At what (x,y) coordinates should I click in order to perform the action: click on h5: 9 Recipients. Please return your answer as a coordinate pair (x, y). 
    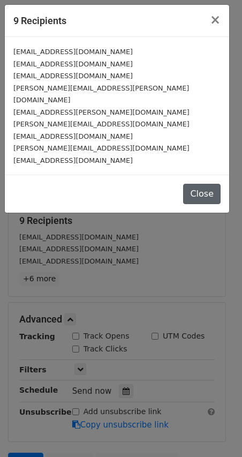
    Looking at the image, I should click on (40, 20).